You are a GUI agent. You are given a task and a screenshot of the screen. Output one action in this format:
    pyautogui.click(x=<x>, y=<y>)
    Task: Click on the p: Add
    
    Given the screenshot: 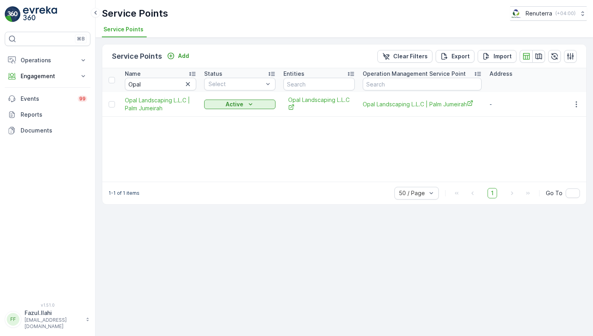 What is the action you would take?
    pyautogui.click(x=183, y=56)
    